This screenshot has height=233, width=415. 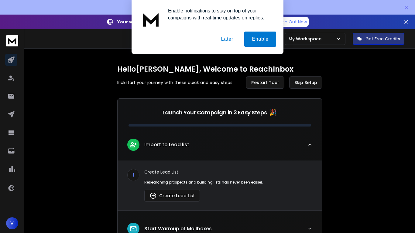 What do you see at coordinates (178, 229) in the screenshot?
I see `p: Start Warmup of Mailboxes` at bounding box center [178, 229].